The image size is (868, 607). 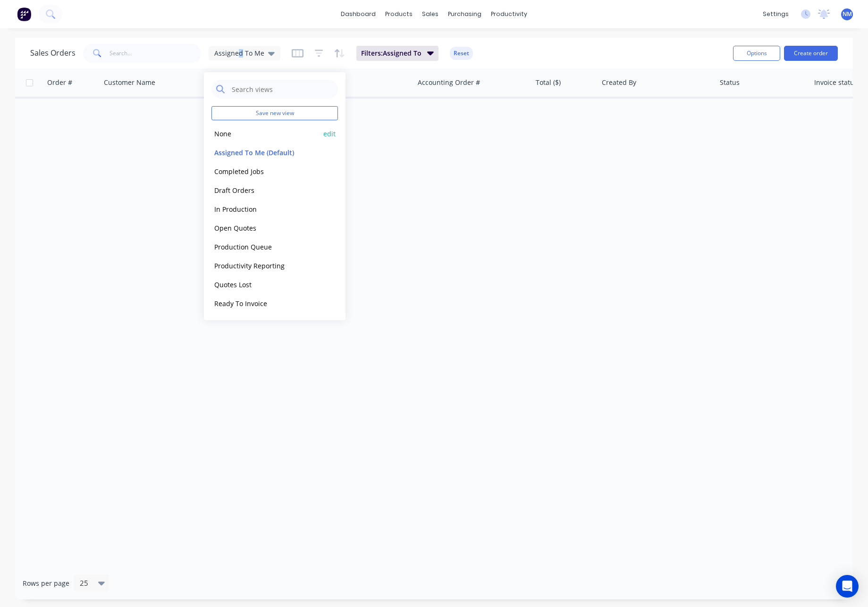 What do you see at coordinates (430, 15) in the screenshot?
I see `div: sales` at bounding box center [430, 15].